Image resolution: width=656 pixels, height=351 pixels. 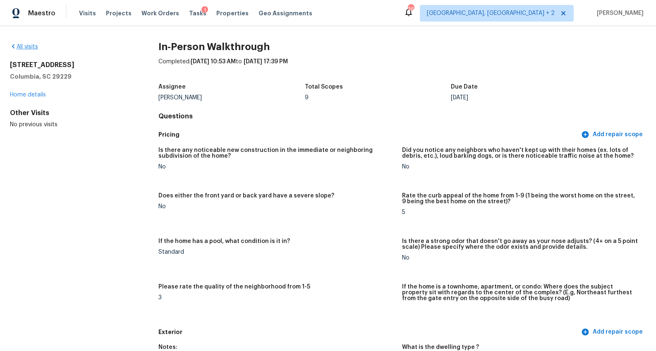 I want to click on h5: Please rate the quality of the neighborhood from 1-5, so click(x=234, y=287).